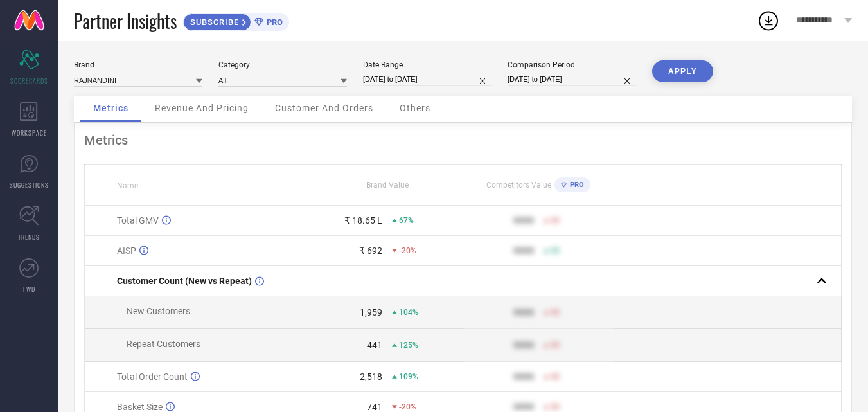  I want to click on span: SUBSCRIBE, so click(212, 22).